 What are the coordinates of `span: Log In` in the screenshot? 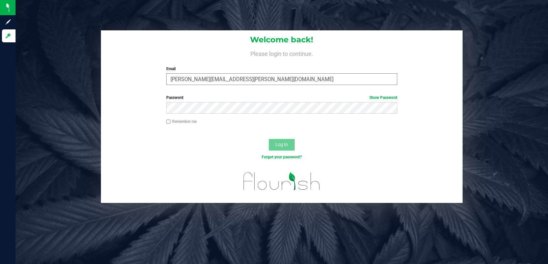 It's located at (282, 145).